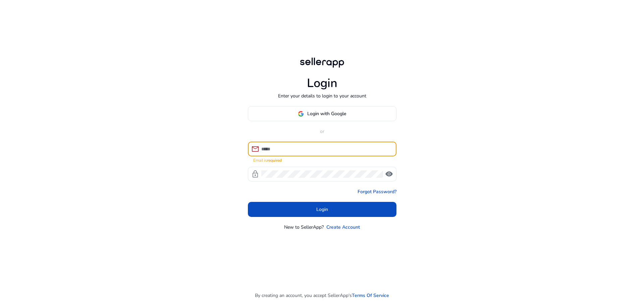 This screenshot has height=305, width=644. I want to click on span: visibility, so click(389, 174).